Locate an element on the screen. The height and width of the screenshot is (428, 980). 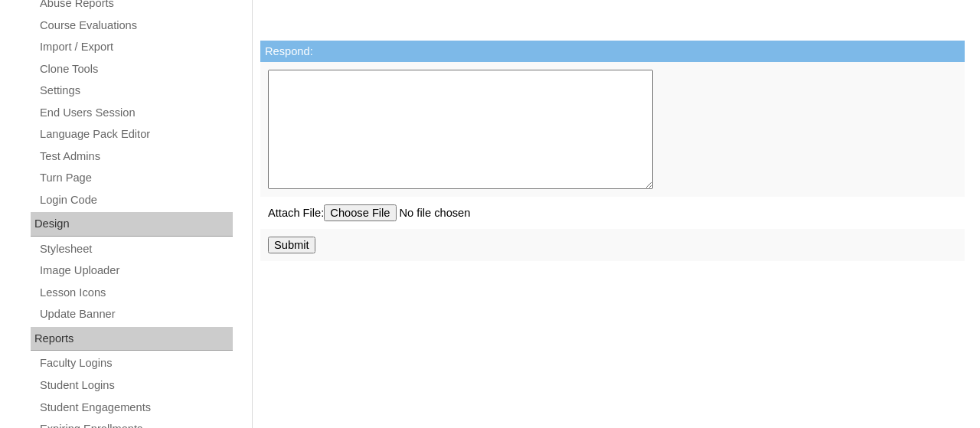
a: Image Uploader is located at coordinates (136, 271).